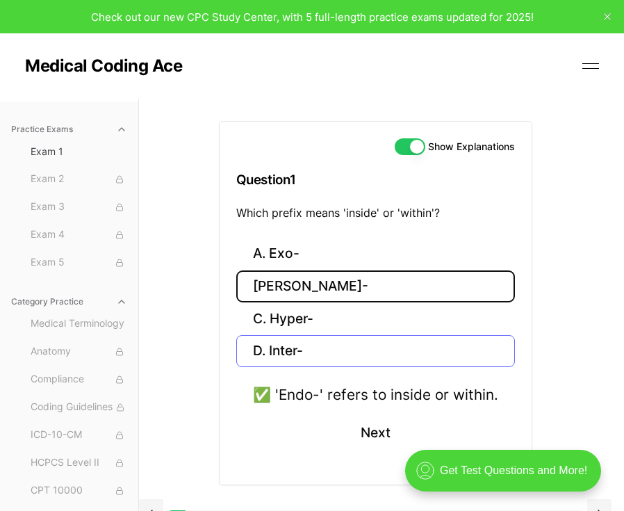 This screenshot has height=511, width=624. Describe the element at coordinates (79, 491) in the screenshot. I see `button: CPT 10000` at that location.